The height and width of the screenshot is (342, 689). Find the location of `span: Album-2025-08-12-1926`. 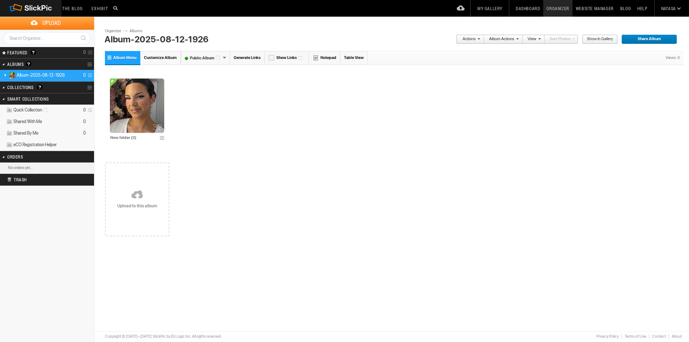

span: Album-2025-08-12-1926 is located at coordinates (40, 75).